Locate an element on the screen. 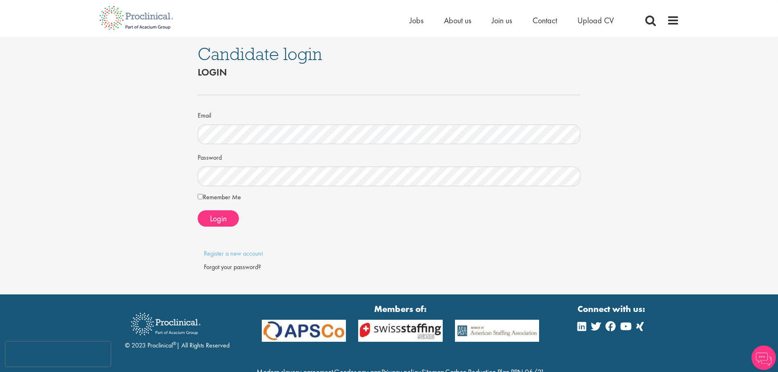 This screenshot has width=778, height=372. img: Proclinical Recruitment is located at coordinates (166, 324).